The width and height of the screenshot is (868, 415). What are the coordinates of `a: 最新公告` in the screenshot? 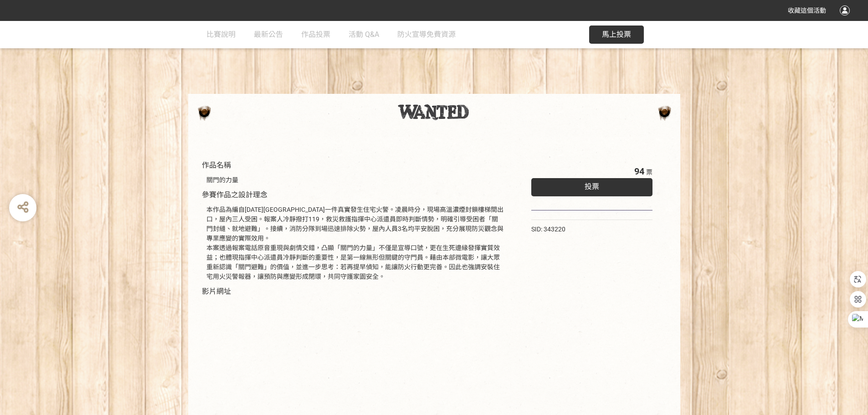 It's located at (268, 34).